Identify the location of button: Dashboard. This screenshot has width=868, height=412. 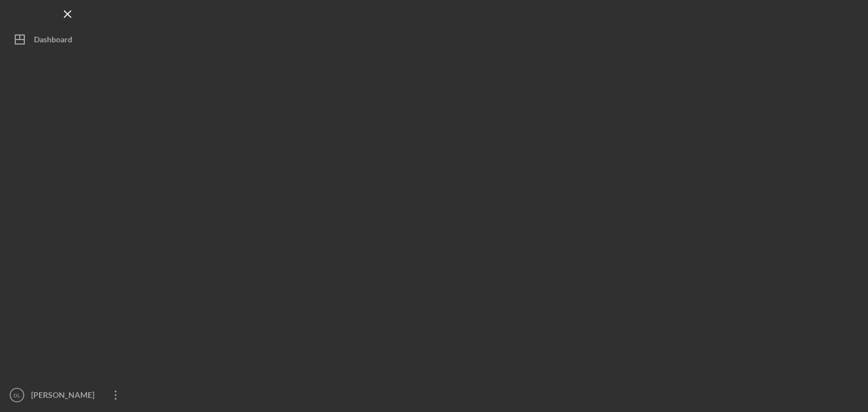
(67, 40).